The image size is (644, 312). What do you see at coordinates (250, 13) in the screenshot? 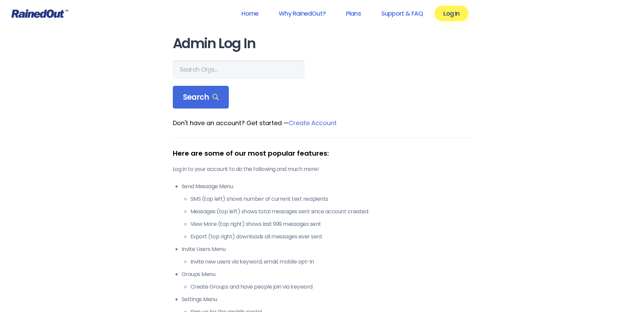
I see `a: Home` at bounding box center [250, 13].